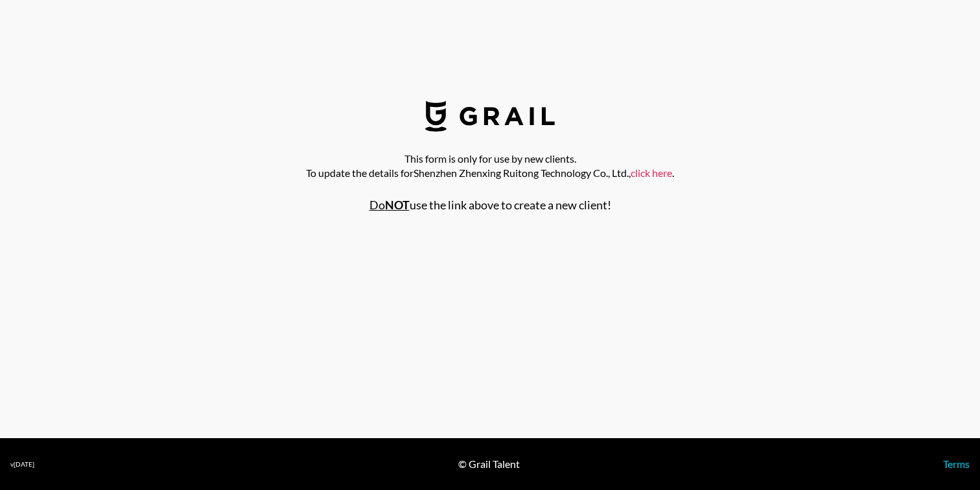 The width and height of the screenshot is (980, 490). What do you see at coordinates (397, 205) in the screenshot?
I see `strong: NOT` at bounding box center [397, 205].